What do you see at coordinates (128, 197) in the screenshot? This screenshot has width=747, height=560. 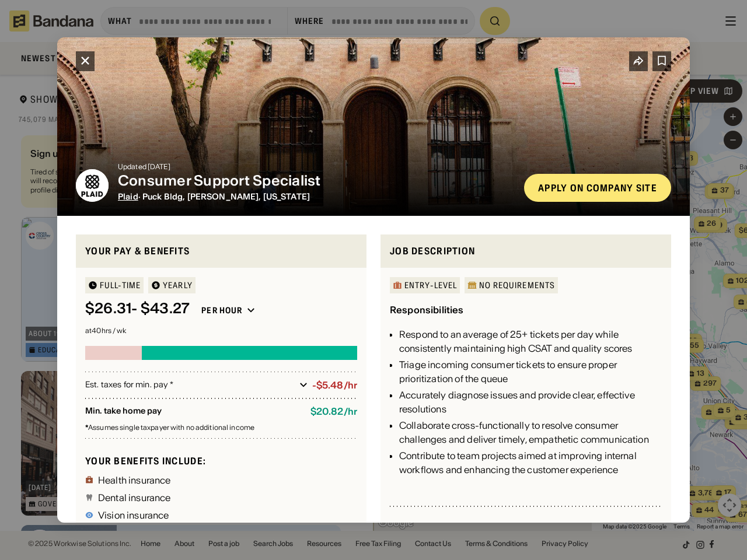 I see `a: Plaid` at bounding box center [128, 197].